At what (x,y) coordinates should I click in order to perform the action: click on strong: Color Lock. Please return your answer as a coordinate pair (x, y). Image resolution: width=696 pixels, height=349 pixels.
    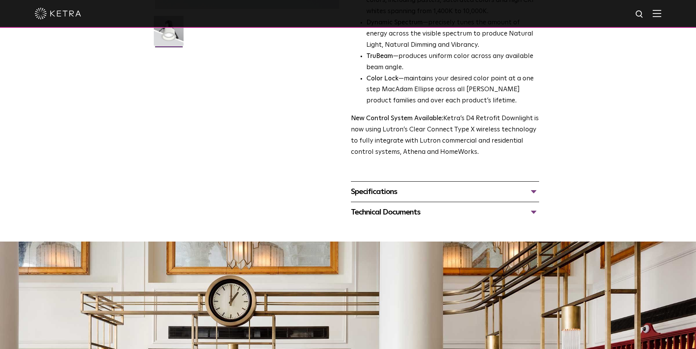
    Looking at the image, I should click on (382, 78).